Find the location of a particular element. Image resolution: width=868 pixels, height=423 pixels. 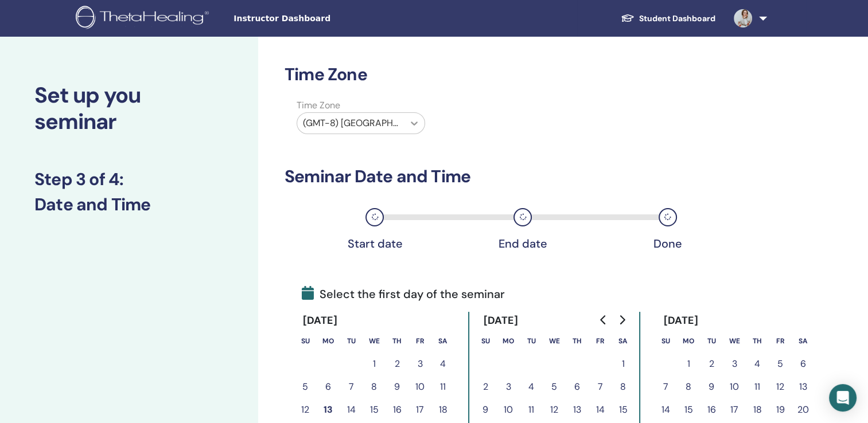

span: Select the first day of the seminar is located at coordinates (403, 294).